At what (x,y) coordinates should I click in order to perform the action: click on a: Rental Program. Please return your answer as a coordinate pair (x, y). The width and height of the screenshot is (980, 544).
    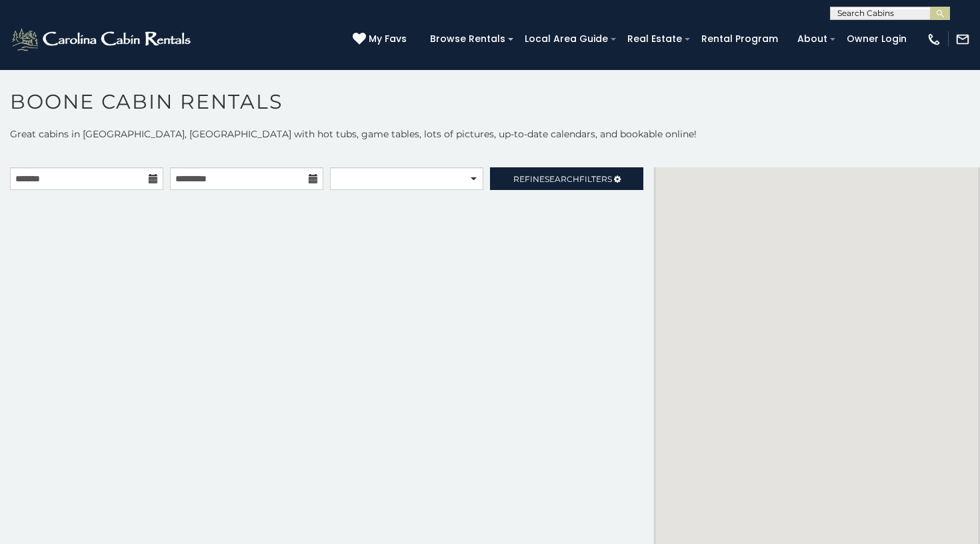
    Looking at the image, I should click on (739, 39).